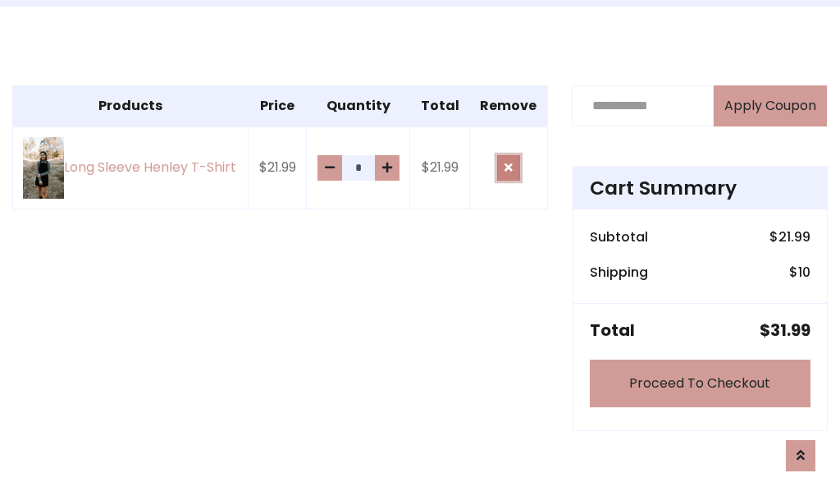 The width and height of the screenshot is (840, 496). Describe the element at coordinates (770, 106) in the screenshot. I see `button: Apply Coupon` at that location.